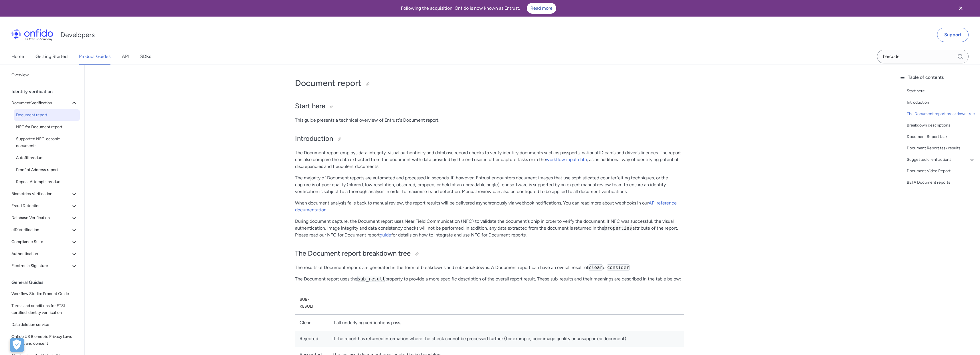  Describe the element at coordinates (44, 309) in the screenshot. I see `a: Terms and conditions for ETSI certified identity verification` at that location.